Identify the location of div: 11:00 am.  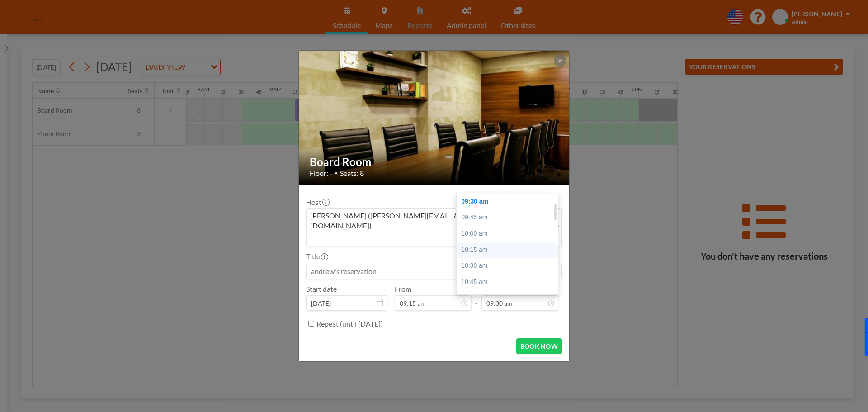
(510, 298).